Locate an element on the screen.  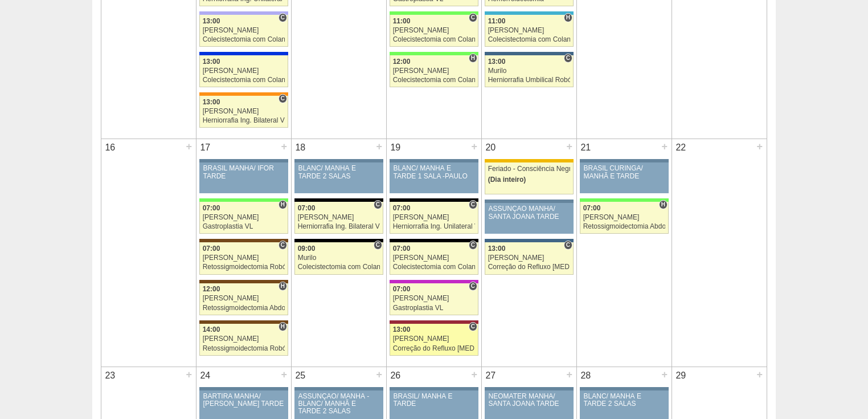
a: BRASIL MANHÃ/ IFOR TARDE is located at coordinates (244, 178).